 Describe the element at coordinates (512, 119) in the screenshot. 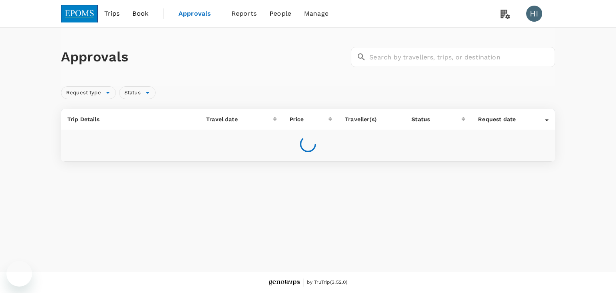

I see `div: Request date` at that location.